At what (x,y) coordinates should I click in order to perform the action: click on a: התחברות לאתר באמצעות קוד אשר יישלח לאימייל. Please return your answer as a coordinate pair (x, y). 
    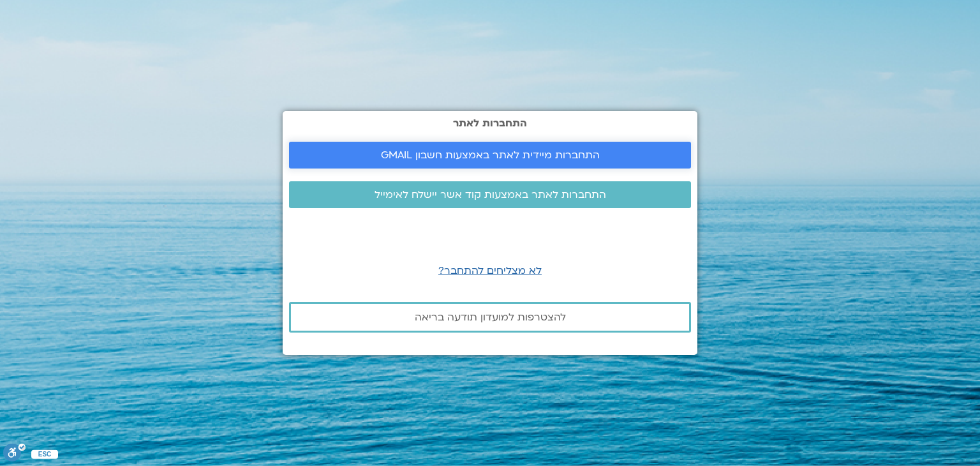
    Looking at the image, I should click on (490, 195).